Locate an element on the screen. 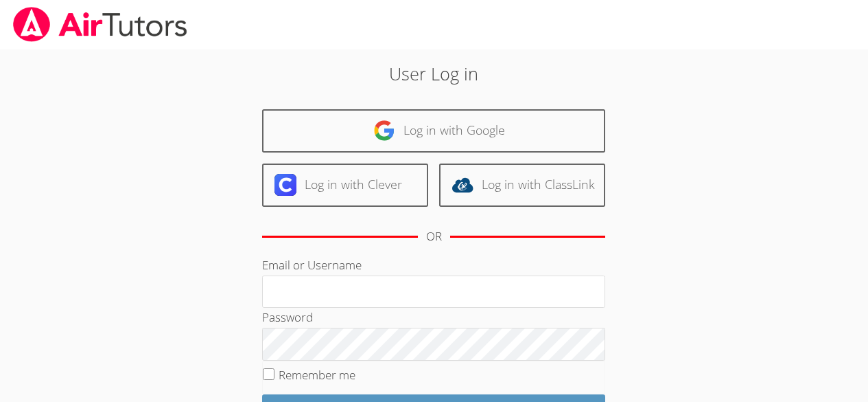  a: Log in with ClassLink is located at coordinates (522, 184).